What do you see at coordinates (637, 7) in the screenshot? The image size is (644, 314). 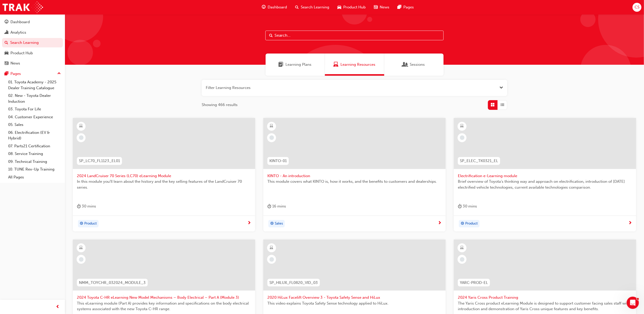 I see `button: CS` at bounding box center [637, 7].